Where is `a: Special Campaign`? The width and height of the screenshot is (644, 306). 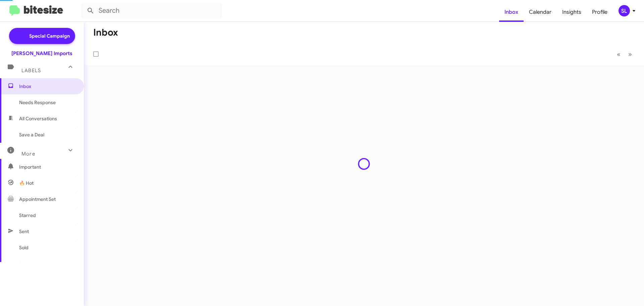
a: Special Campaign is located at coordinates (42, 36).